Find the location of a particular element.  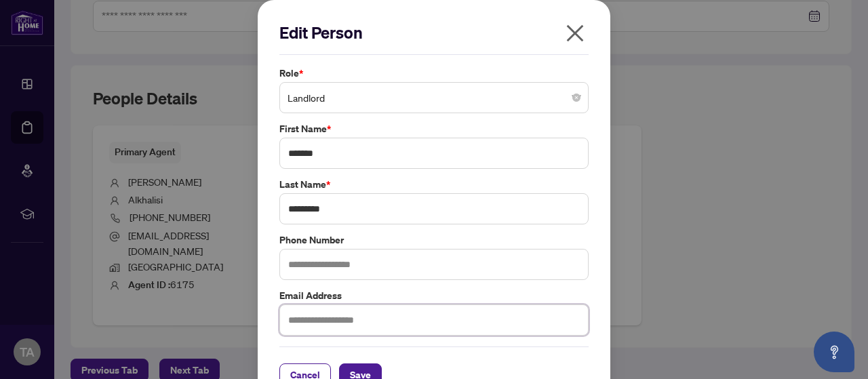

button: Open asap is located at coordinates (835, 352).